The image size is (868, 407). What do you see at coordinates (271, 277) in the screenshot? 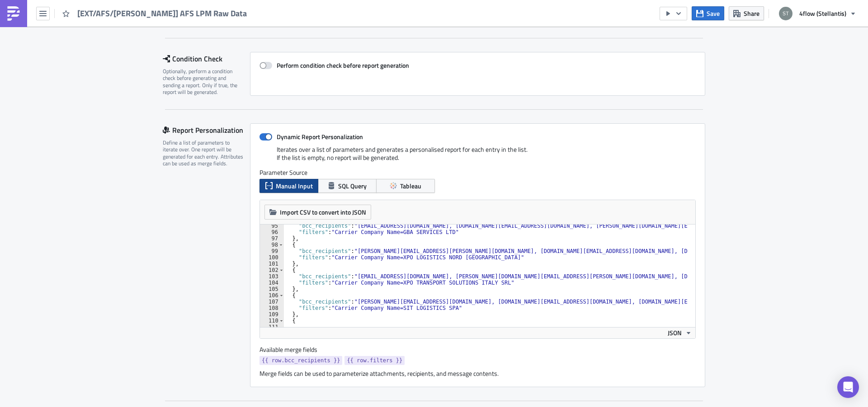
I see `div: 103` at bounding box center [271, 277].